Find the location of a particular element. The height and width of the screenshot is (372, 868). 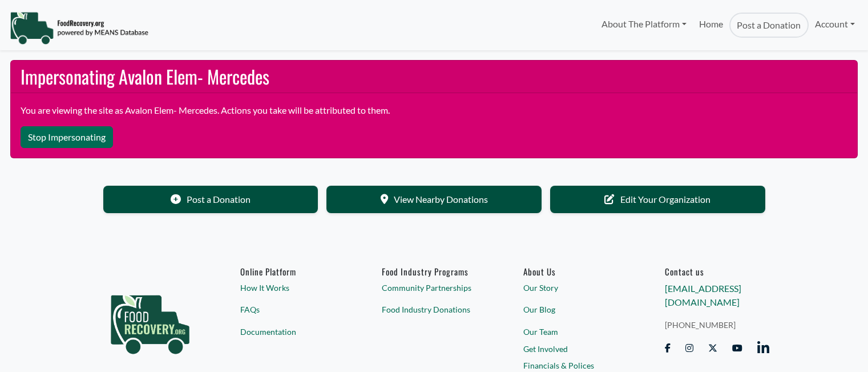

a: FAQs is located at coordinates (292, 309).